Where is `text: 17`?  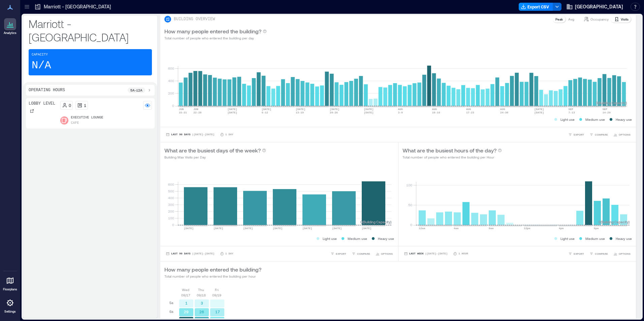 text: 17 is located at coordinates (217, 312).